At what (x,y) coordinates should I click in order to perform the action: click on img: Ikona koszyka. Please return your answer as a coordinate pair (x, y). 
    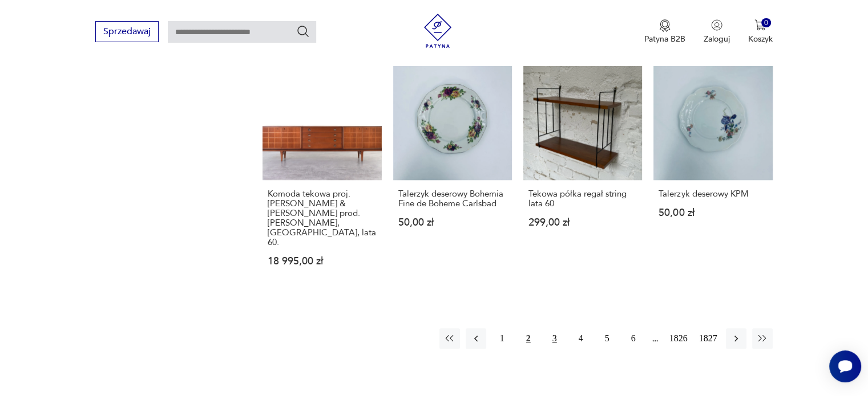
    Looking at the image, I should click on (760, 25).